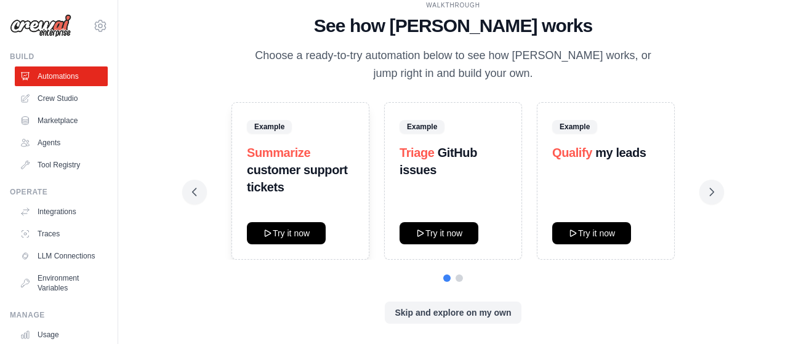 The image size is (788, 344). What do you see at coordinates (453, 5) in the screenshot?
I see `div: WALKTHROUGH` at bounding box center [453, 5].